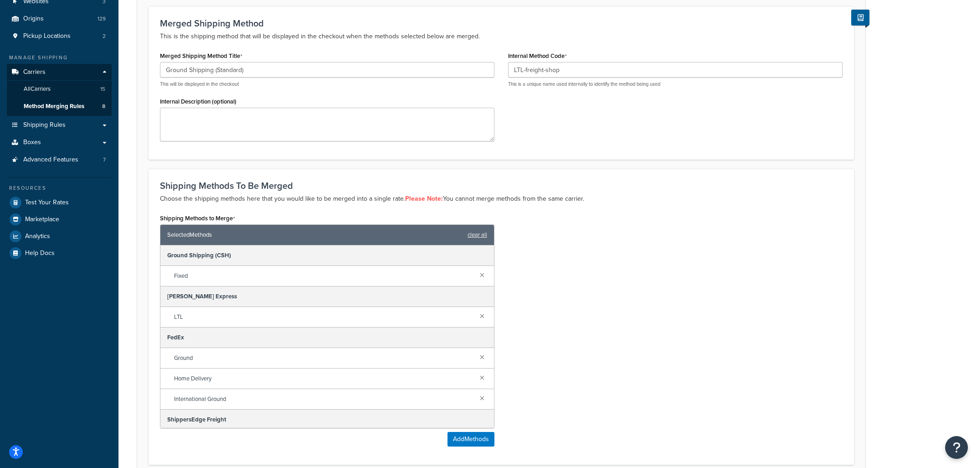 This screenshot has height=468, width=977. I want to click on span: All Carriers, so click(37, 89).